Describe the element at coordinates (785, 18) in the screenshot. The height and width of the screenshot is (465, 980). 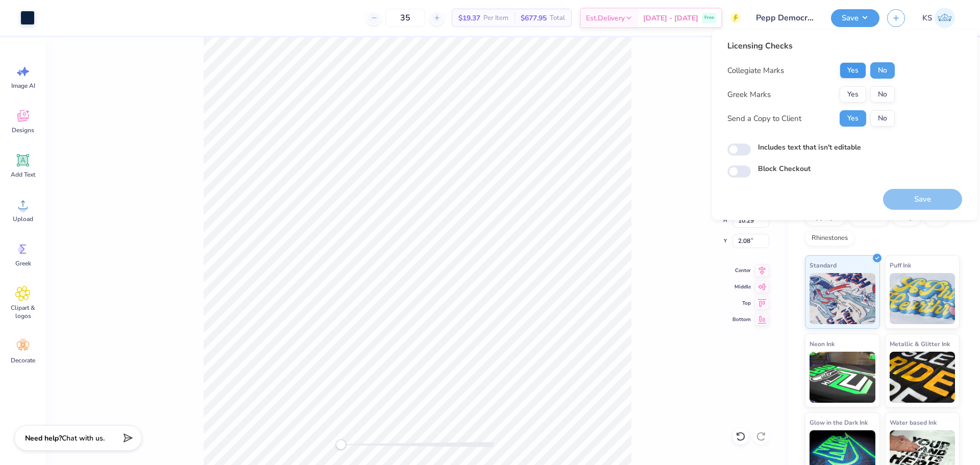
I see `input: Untitled Design` at that location.